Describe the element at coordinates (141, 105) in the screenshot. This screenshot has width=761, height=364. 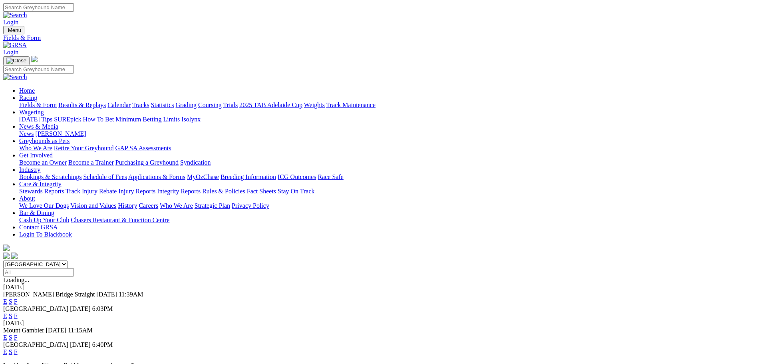
I see `a: Tracks` at that location.